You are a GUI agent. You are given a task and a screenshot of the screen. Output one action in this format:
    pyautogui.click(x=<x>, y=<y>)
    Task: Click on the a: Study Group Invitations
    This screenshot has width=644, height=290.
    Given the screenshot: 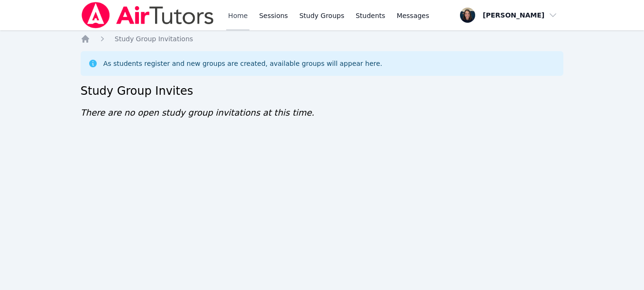 What is the action you would take?
    pyautogui.click(x=154, y=39)
    